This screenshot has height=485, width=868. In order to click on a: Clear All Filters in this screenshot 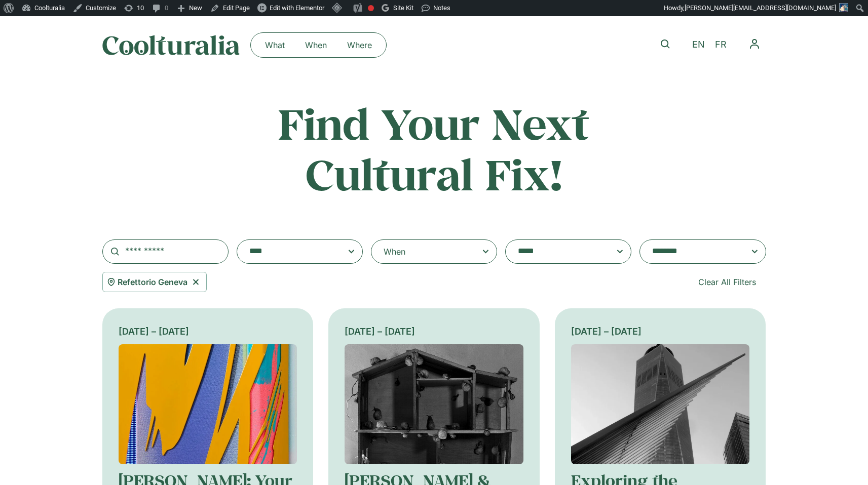, I will do `click(727, 282)`.